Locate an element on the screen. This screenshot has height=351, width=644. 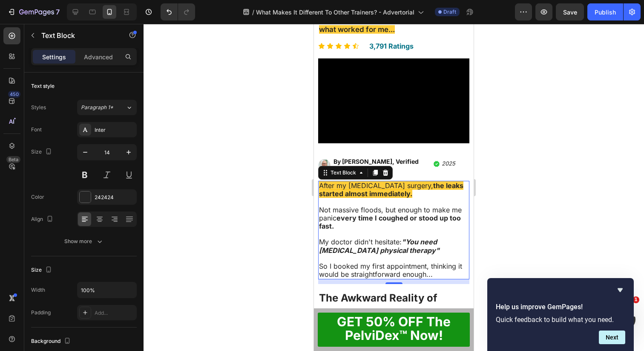
div: 450 is located at coordinates (14, 94).